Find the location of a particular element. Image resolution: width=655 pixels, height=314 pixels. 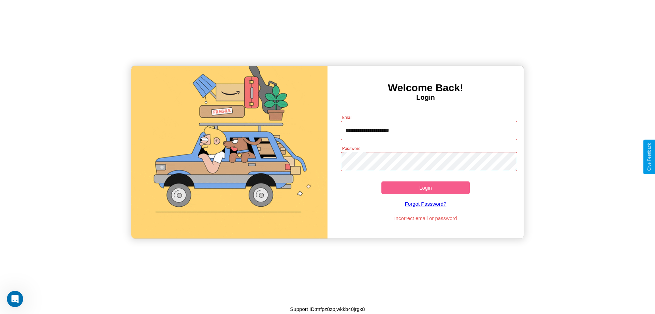

label: Password is located at coordinates (351, 148).